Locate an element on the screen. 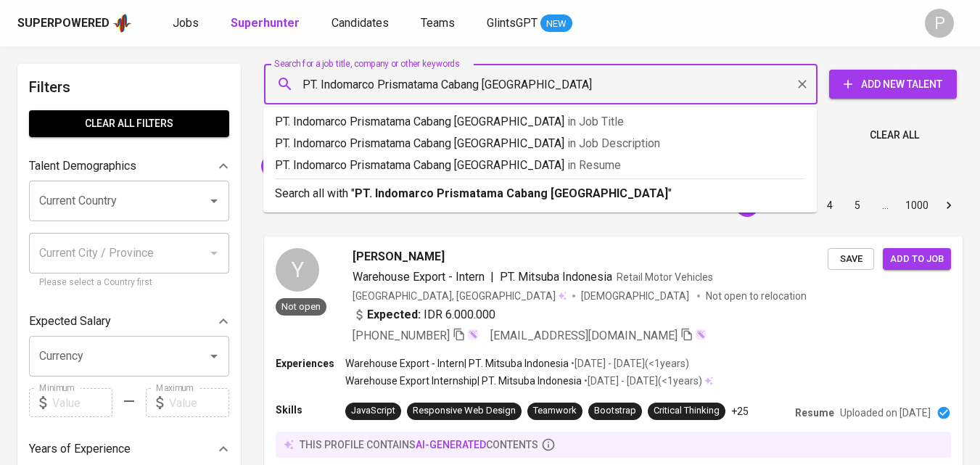  button: Add New Talent is located at coordinates (893, 84).